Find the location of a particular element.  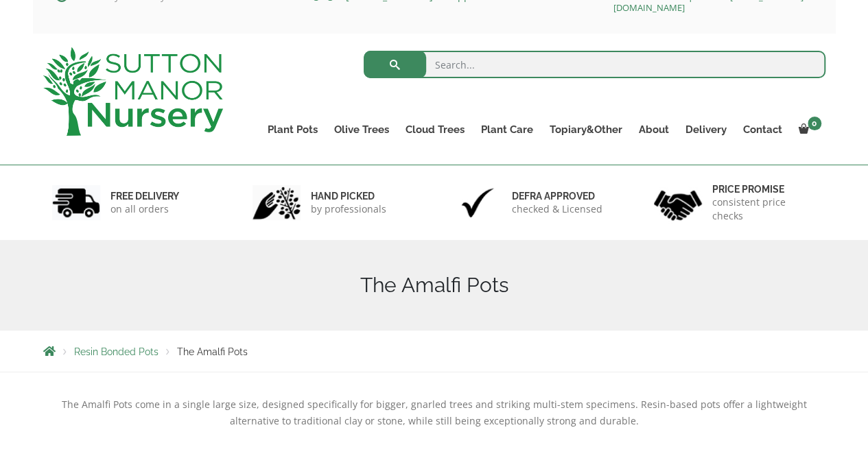

img: 2.jpg is located at coordinates (277, 202).